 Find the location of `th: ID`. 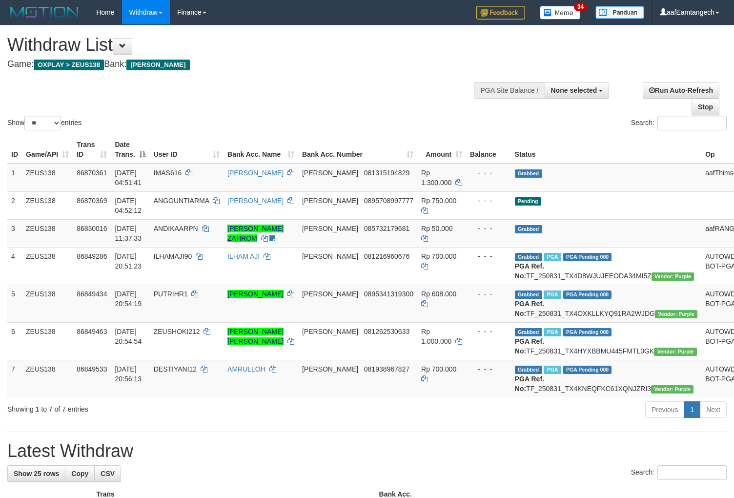

th: ID is located at coordinates (15, 149).